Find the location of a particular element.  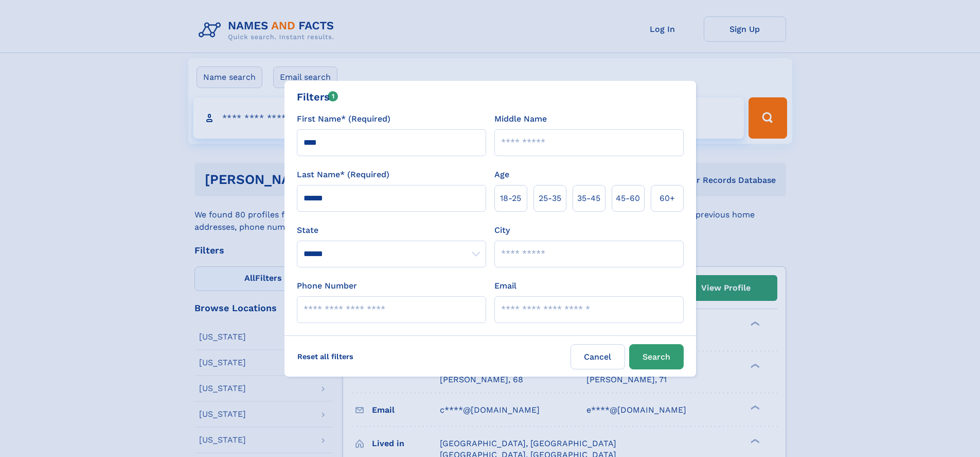

label: City is located at coordinates (502, 230).